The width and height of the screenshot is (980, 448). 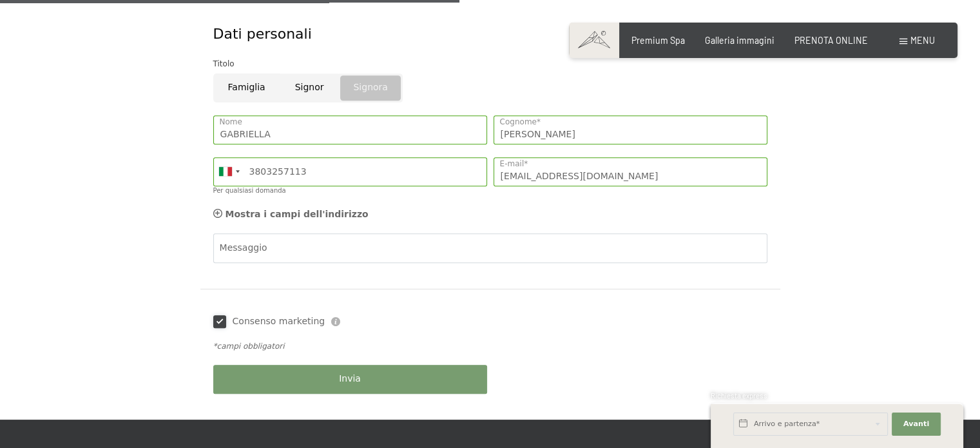 What do you see at coordinates (249, 190) in the screenshot?
I see `label: Per qualsiasi domanda` at bounding box center [249, 190].